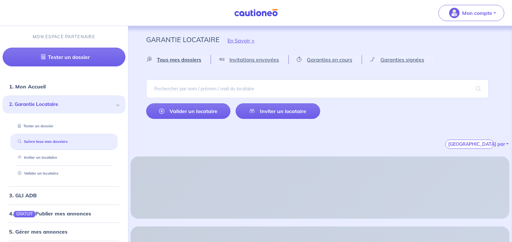 This screenshot has width=512, height=242. What do you see at coordinates (62, 104) in the screenshot?
I see `span: 2. Garantie Locataire` at bounding box center [62, 104].